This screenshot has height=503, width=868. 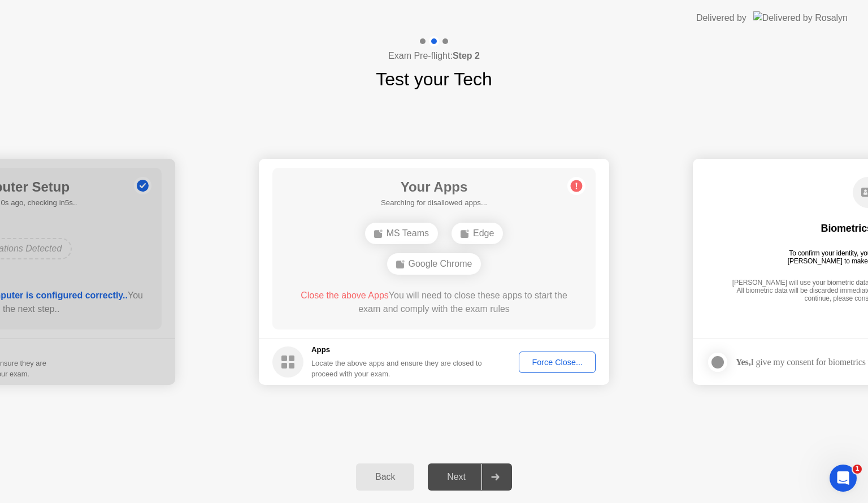 I want to click on div: Delivered by, so click(x=721, y=18).